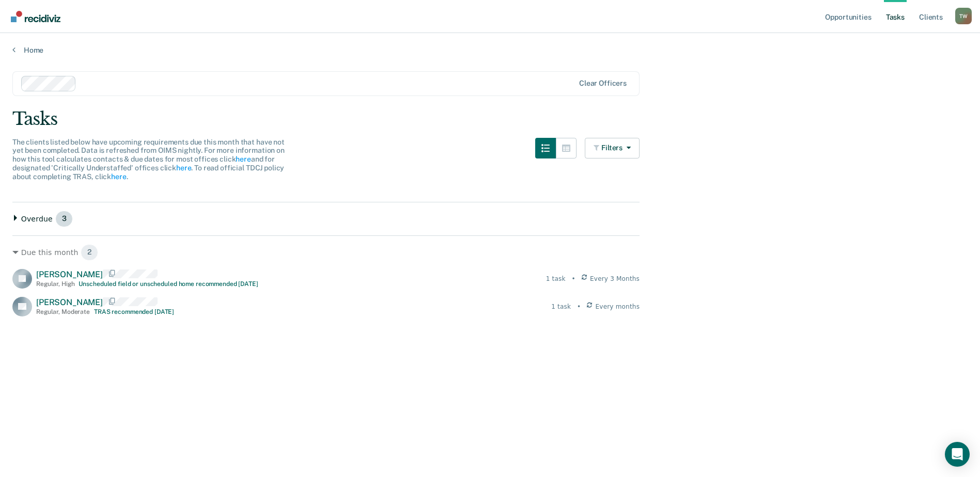 This screenshot has height=477, width=980. Describe the element at coordinates (55, 284) in the screenshot. I see `div: Regular , High` at that location.